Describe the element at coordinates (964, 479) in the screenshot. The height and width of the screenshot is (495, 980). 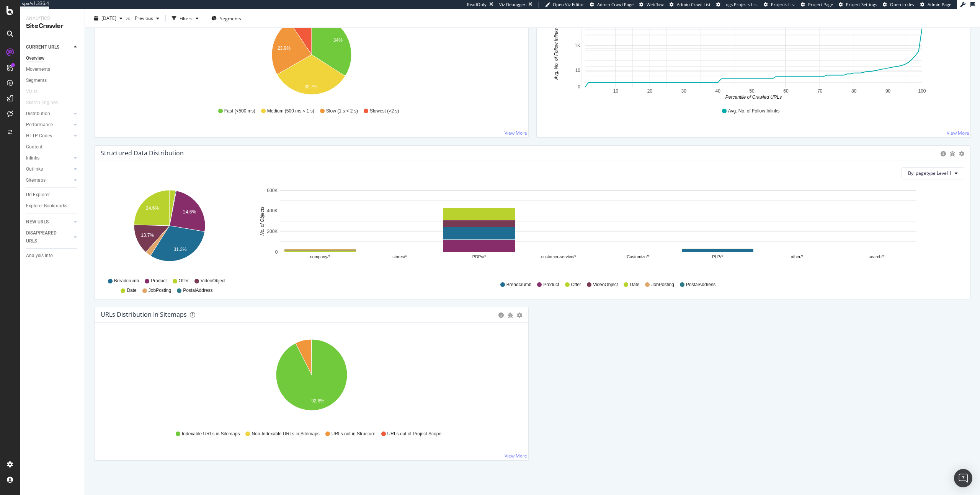
I see `div: Open Intercom Messenger` at that location.